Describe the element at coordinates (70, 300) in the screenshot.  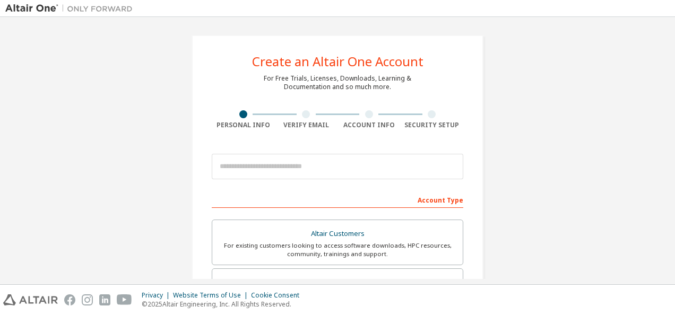
I see `img: facebook.svg` at that location.